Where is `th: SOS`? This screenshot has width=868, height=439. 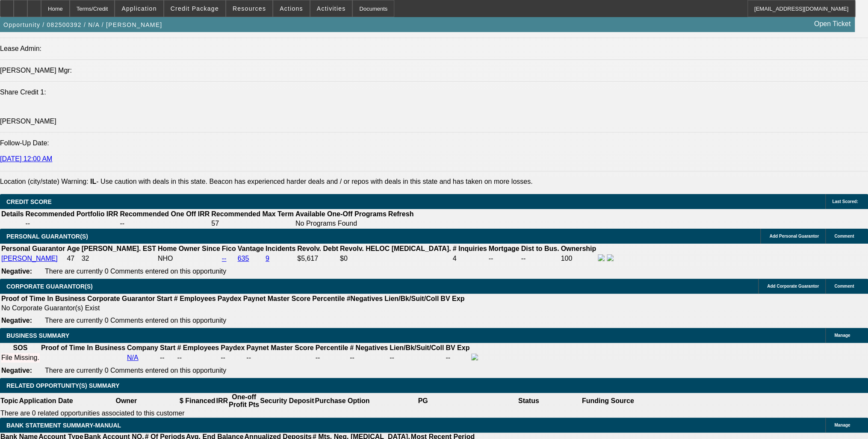 th: SOS is located at coordinates (20, 348).